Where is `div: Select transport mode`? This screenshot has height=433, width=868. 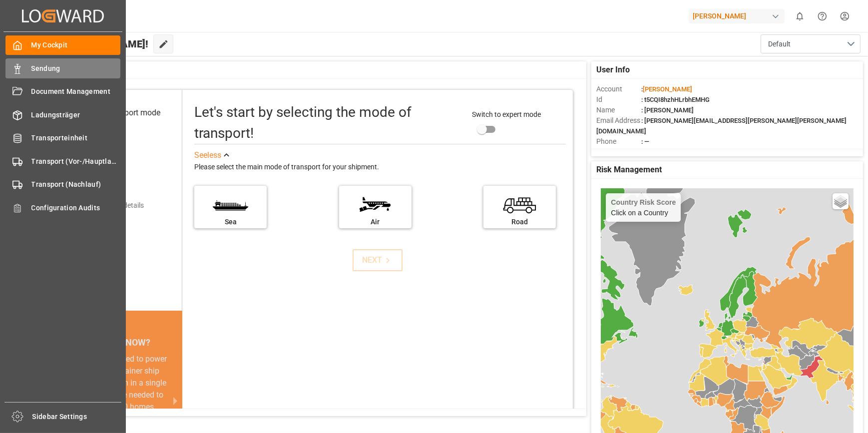
div: Select transport mode is located at coordinates (122, 113).